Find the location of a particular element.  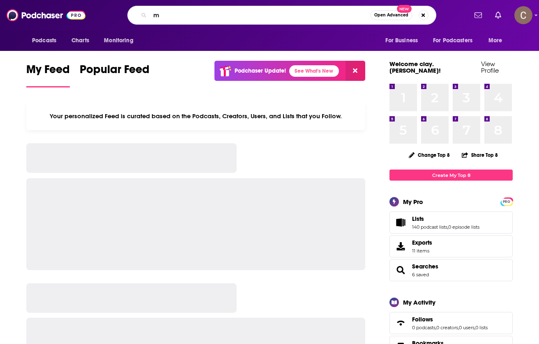

span: PRO is located at coordinates (506, 202).